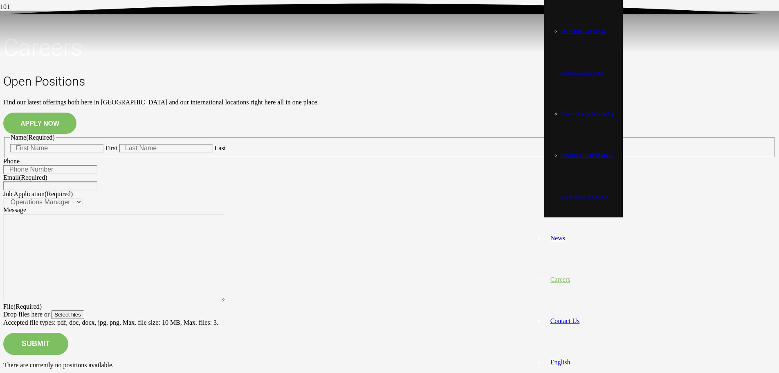 The height and width of the screenshot is (373, 779). I want to click on span: Passive Sludge Dewatering, so click(587, 114).